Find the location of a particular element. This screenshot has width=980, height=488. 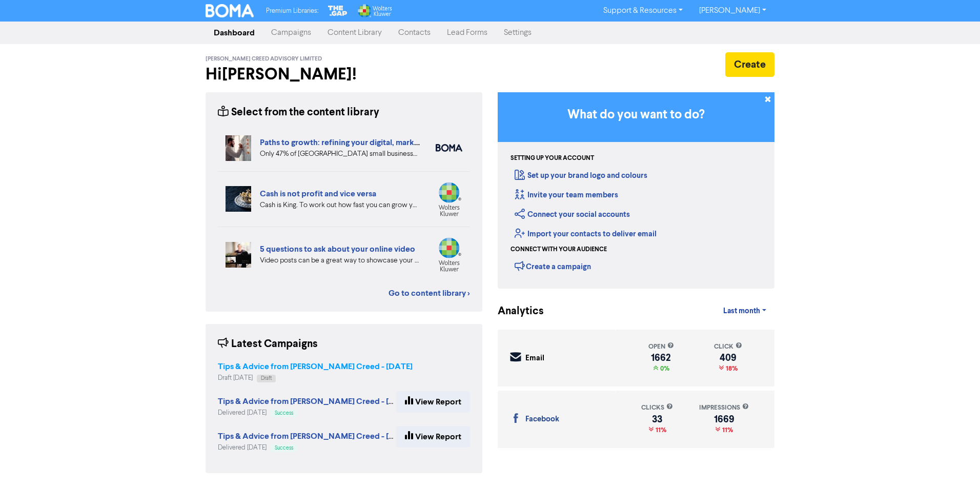

div: Cash is King. To work out how fast you can grow your business, you need to look at your projected... is located at coordinates (340, 205).